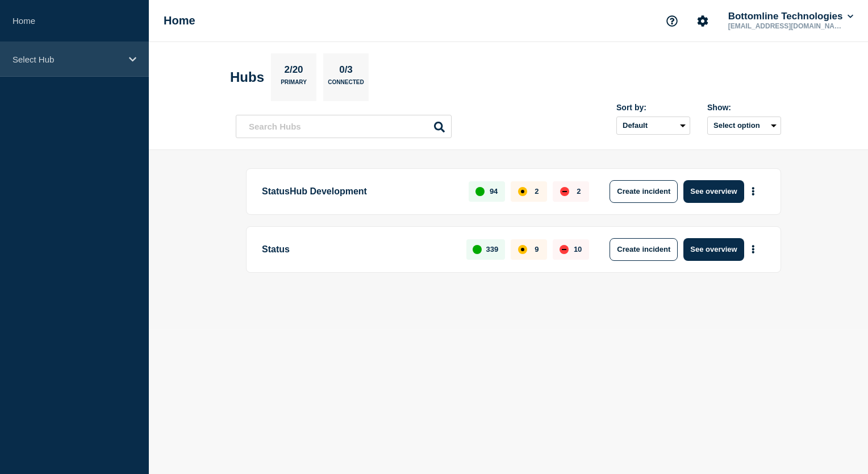 Image resolution: width=868 pixels, height=474 pixels. What do you see at coordinates (67, 59) in the screenshot?
I see `p: Select Hub` at bounding box center [67, 59].